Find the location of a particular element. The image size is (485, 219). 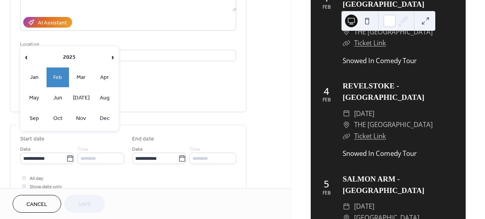

td: Oct is located at coordinates (58, 118).